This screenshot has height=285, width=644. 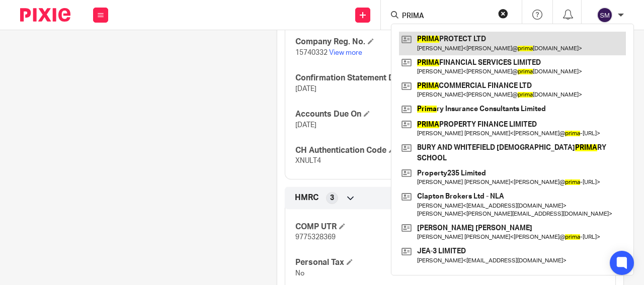 What do you see at coordinates (333, 198) in the screenshot?
I see `span: 3` at bounding box center [333, 198].